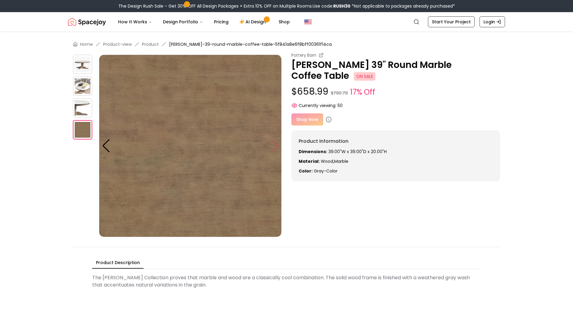 Image resolution: width=573 pixels, height=322 pixels. I want to click on img: United States, so click(308, 22).